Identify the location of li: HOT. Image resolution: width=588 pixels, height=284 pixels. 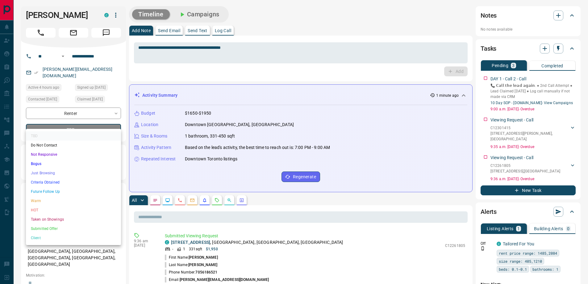
(73, 210).